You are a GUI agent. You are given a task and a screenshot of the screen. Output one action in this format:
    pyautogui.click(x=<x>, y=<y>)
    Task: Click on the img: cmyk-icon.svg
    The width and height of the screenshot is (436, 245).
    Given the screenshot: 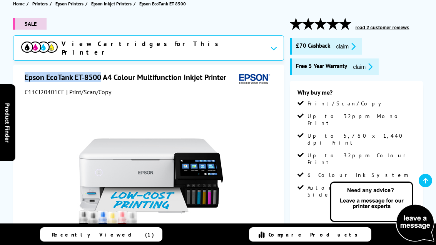 What is the action you would take?
    pyautogui.click(x=39, y=47)
    